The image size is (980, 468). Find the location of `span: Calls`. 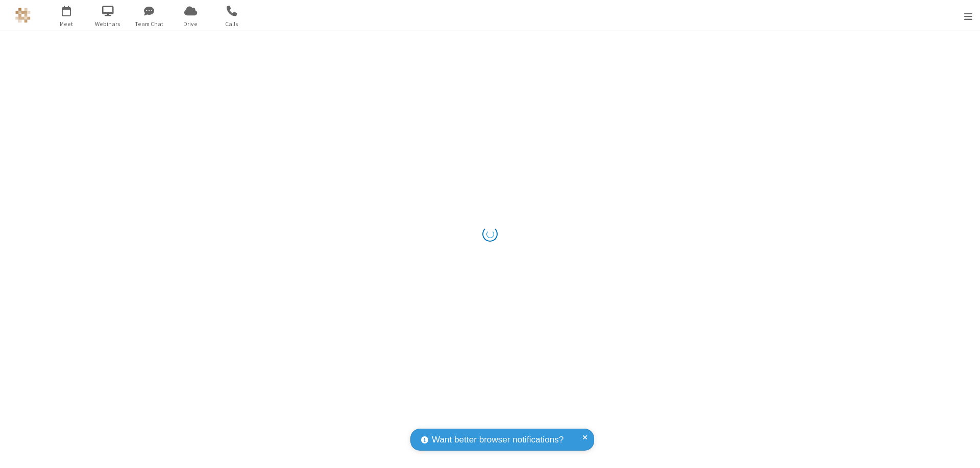

span: Calls is located at coordinates (232, 24).